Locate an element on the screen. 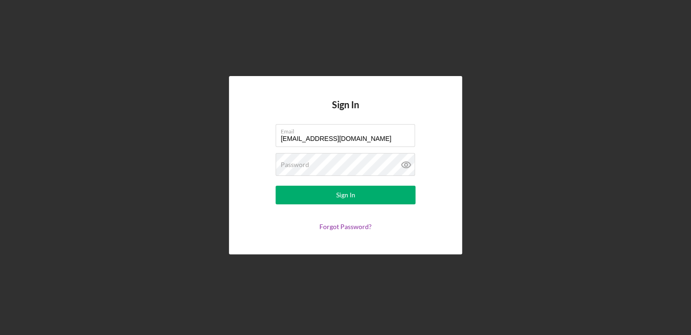 The image size is (691, 335). h4: Sign In is located at coordinates (346, 111).